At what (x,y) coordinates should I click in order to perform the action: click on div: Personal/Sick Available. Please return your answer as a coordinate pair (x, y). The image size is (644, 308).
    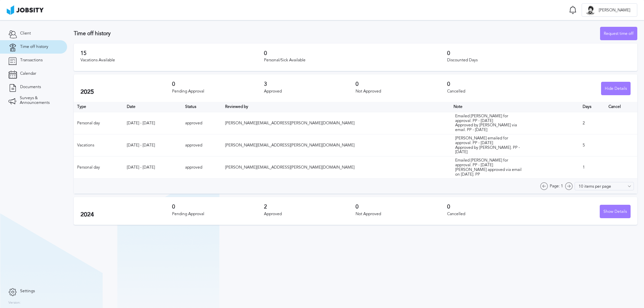
    Looking at the image, I should click on (355, 60).